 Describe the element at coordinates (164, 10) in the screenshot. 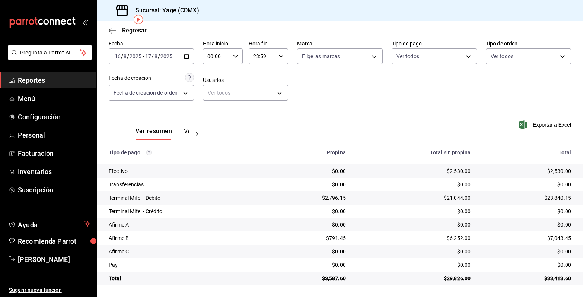

I see `h3: Sucursal: Yage (CDMX)` at that location.